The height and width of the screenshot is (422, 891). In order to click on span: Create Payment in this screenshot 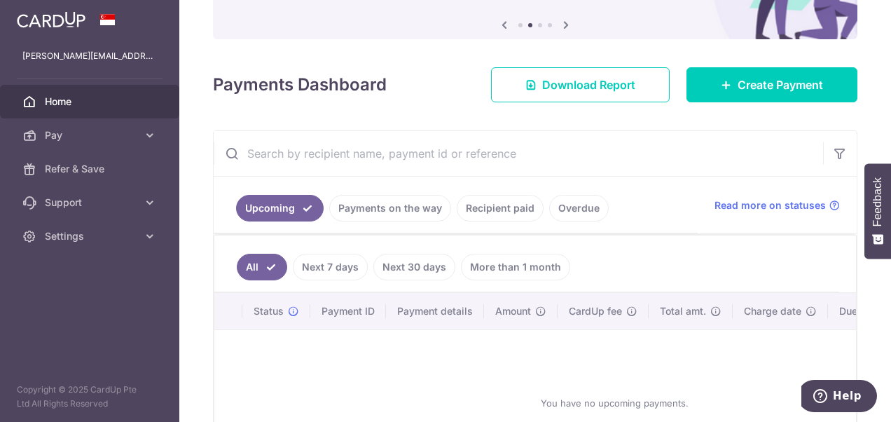, I will do `click(781, 85)`.